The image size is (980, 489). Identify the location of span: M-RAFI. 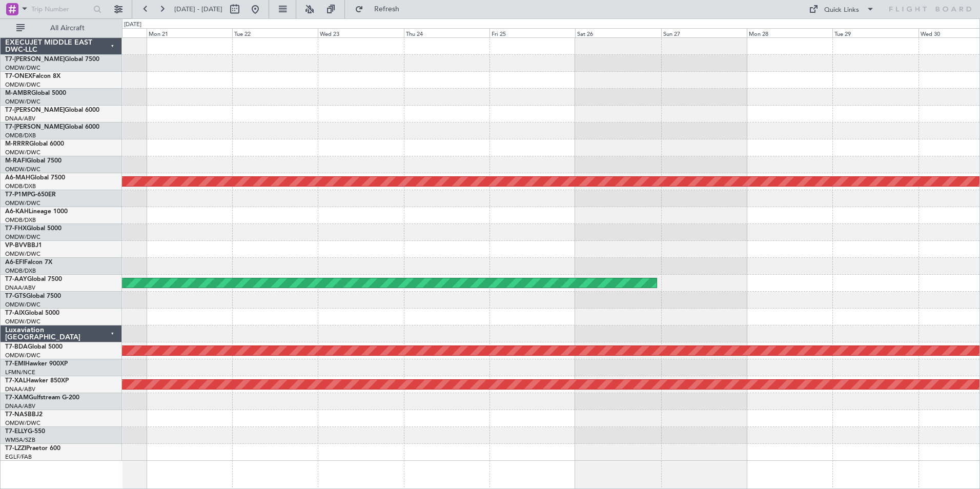
(16, 161).